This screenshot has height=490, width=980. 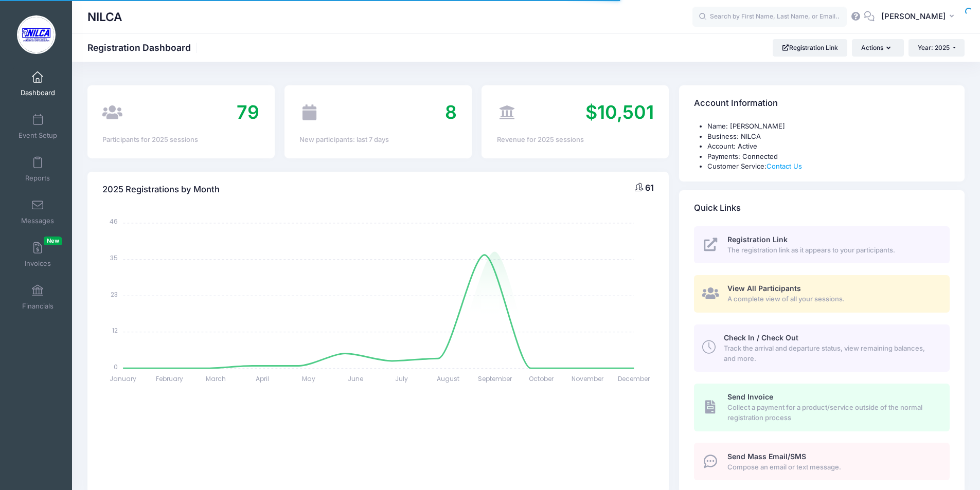 I want to click on span: Collect a payment for a product/service outside of the normal registration process, so click(x=832, y=413).